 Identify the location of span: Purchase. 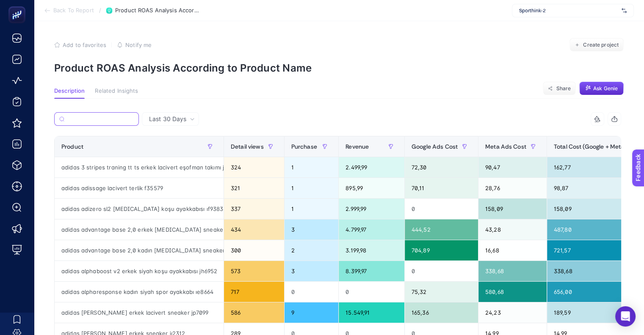
(304, 147).